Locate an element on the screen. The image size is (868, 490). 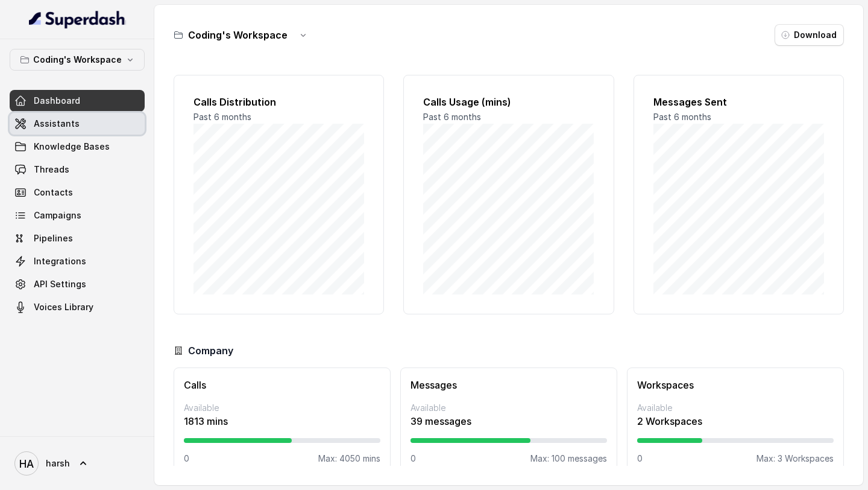
span: harsh is located at coordinates (58, 463).